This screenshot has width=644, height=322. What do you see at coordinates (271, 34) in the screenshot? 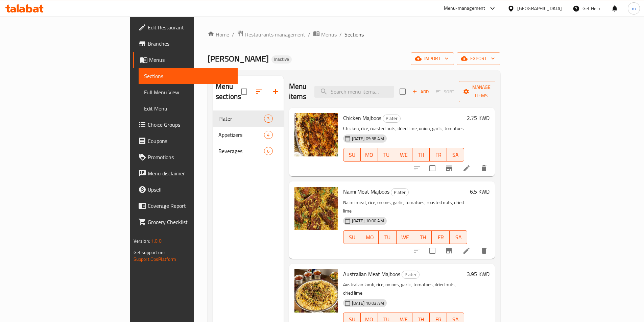
I see `a: Restaurants management` at bounding box center [271, 34].